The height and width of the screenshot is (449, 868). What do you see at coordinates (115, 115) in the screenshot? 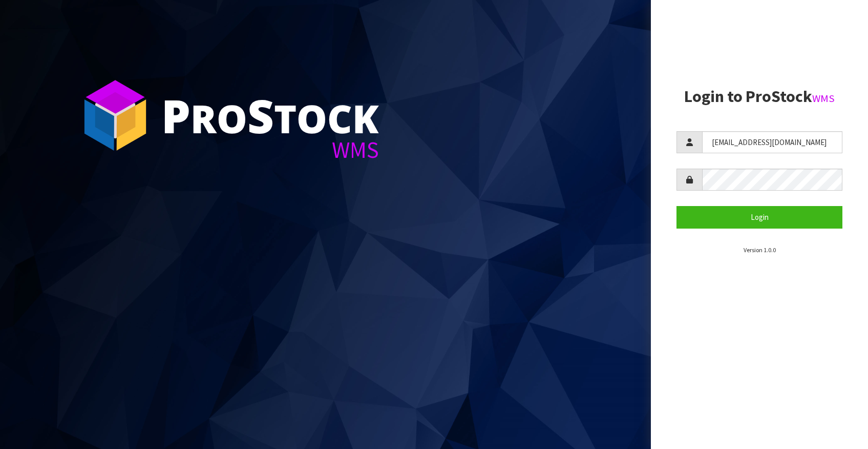
I see `img: ProStock Cube` at bounding box center [115, 115].